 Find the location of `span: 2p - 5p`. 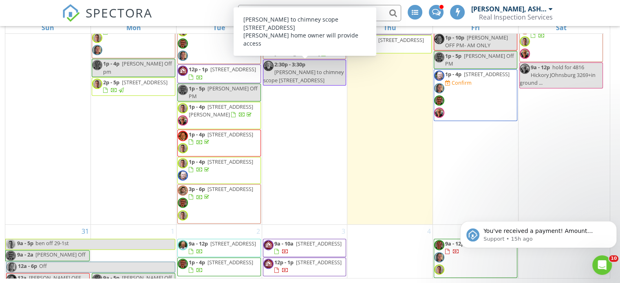

span: 2p - 5p is located at coordinates (111, 82).